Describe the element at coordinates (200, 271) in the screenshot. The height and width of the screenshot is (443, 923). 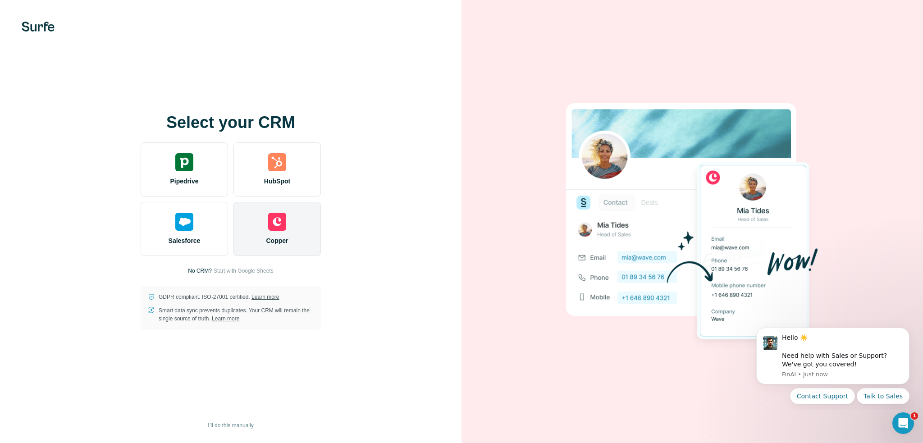
I see `p: No CRM?` at that location.